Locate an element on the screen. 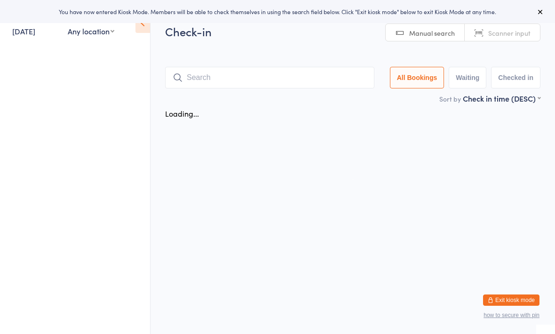  button: Waiting is located at coordinates (468, 78).